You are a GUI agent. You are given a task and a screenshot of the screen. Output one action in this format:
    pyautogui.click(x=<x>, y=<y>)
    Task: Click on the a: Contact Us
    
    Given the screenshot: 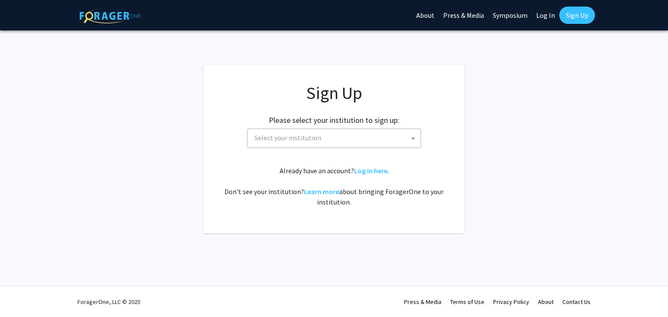 What is the action you would take?
    pyautogui.click(x=576, y=302)
    